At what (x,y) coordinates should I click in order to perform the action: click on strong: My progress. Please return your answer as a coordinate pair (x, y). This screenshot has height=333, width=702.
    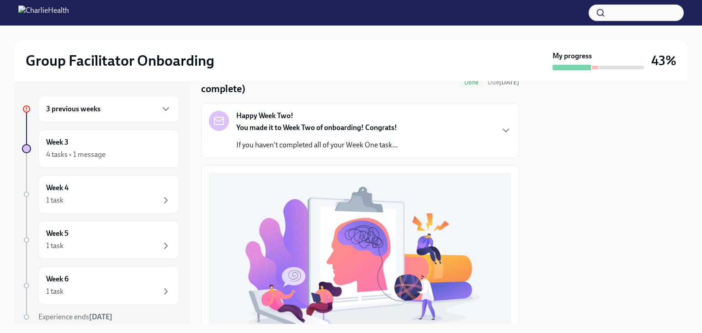
    Looking at the image, I should click on (572, 56).